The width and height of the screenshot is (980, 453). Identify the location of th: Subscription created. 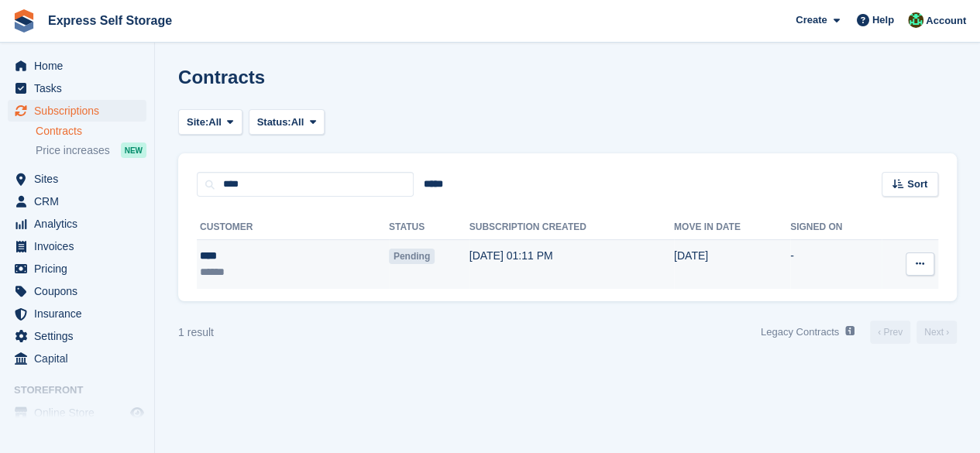
(572, 228).